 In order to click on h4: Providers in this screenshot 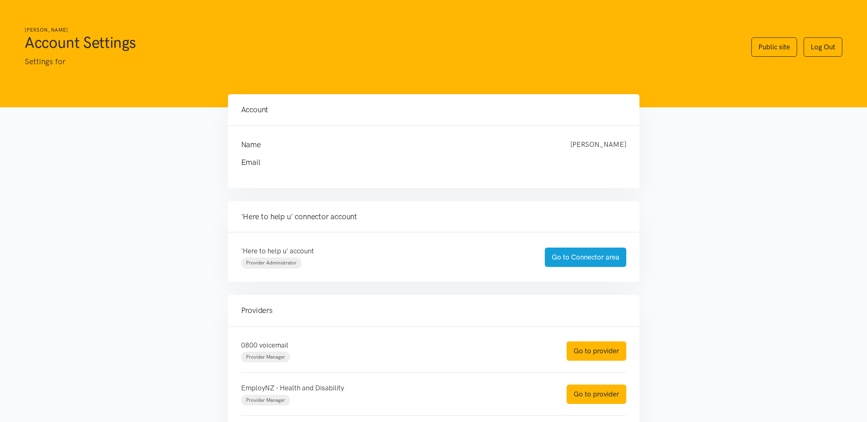, I will do `click(434, 311)`.